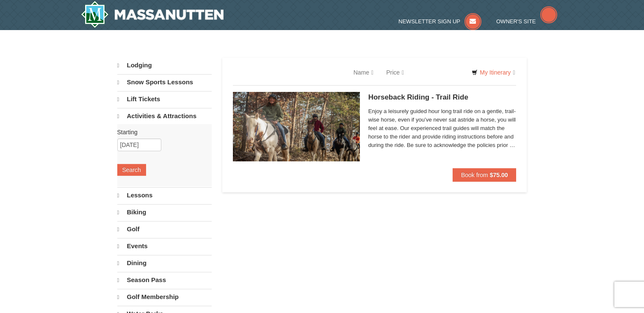 Image resolution: width=644 pixels, height=313 pixels. Describe the element at coordinates (442, 128) in the screenshot. I see `span: Enjoy a leisurely guided hour long trail ride on a gentle, trail-wise horse, even if you’ve never...` at that location.